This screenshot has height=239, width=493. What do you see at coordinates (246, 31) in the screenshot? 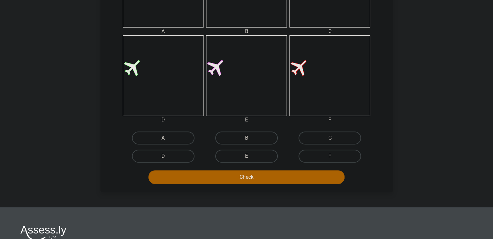
I see `div: B` at bounding box center [246, 31].